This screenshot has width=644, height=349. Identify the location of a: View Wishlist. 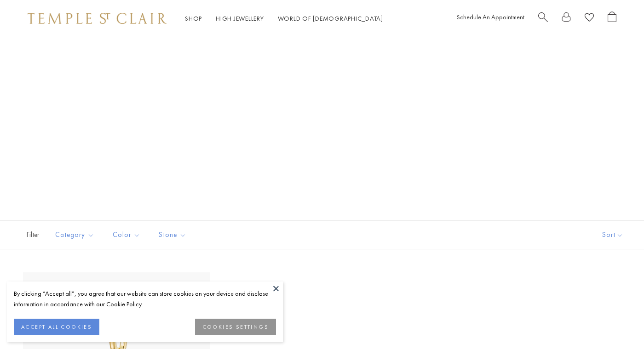
(589, 18).